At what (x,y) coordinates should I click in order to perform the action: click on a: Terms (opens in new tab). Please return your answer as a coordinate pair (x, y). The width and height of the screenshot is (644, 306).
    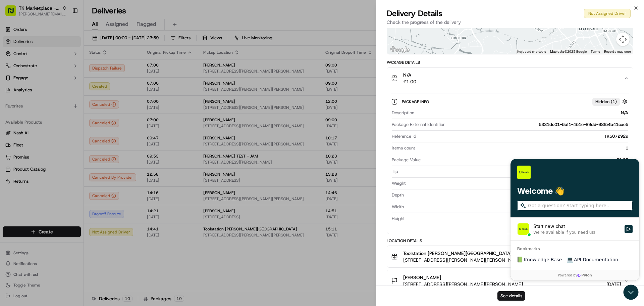
    Looking at the image, I should click on (595, 51).